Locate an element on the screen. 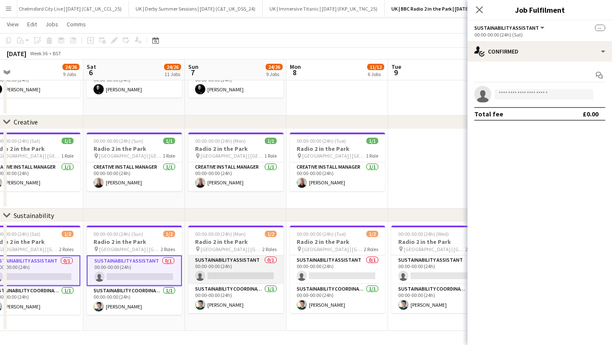  span: Tue is located at coordinates (396, 67).